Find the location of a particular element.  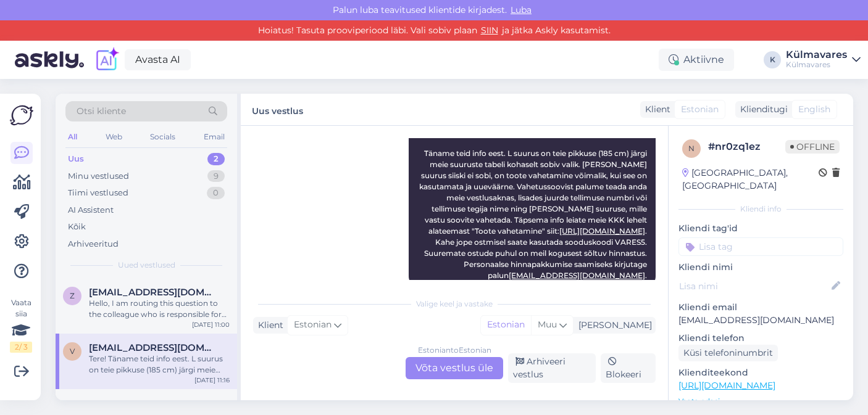

div: Võta vestlus üle is located at coordinates (454, 368).